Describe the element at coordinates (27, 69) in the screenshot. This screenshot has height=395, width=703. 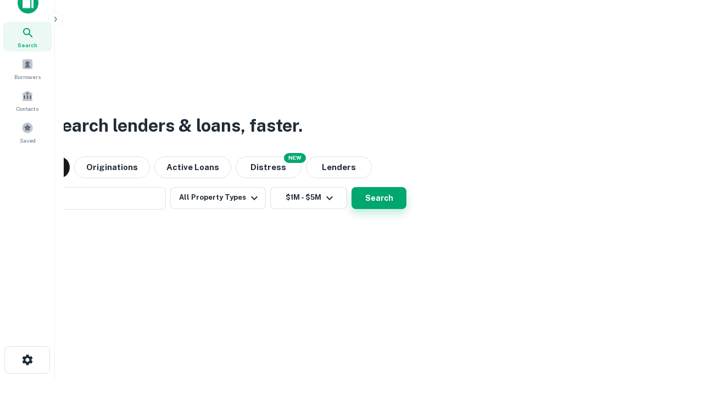
I see `div: Borrowers` at that location.